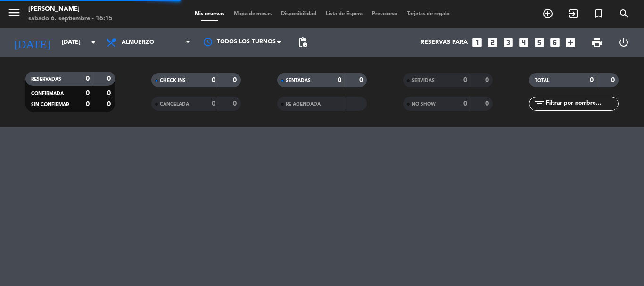  Describe the element at coordinates (303, 104) in the screenshot. I see `span: RE AGENDADA` at that location.